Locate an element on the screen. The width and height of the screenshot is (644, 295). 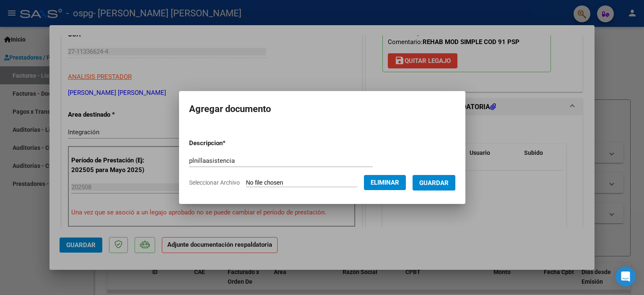
p: Descripcion is located at coordinates (229, 143).